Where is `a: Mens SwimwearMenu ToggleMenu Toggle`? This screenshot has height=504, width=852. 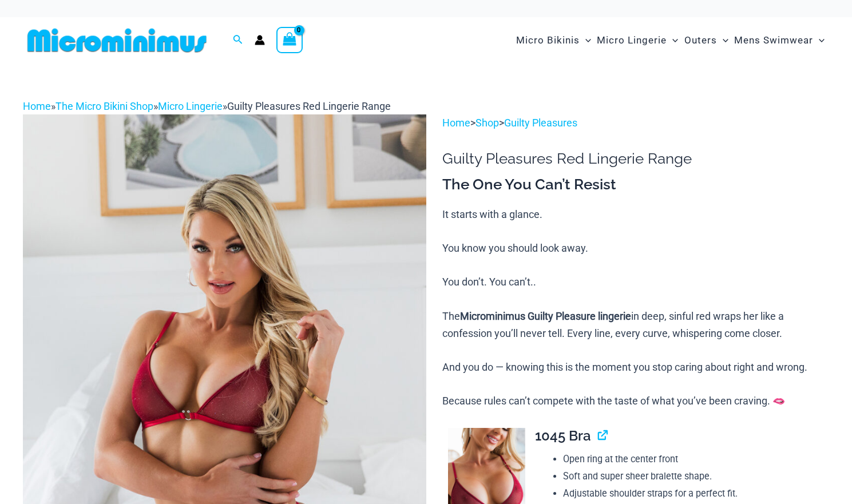
a: Mens SwimwearMenu ToggleMenu Toggle is located at coordinates (780, 40).